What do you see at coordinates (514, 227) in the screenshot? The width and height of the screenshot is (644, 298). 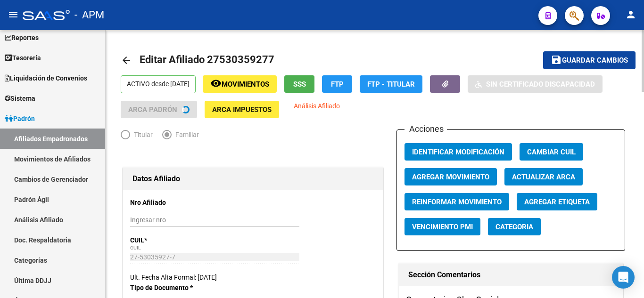 I see `button: Categoria` at bounding box center [514, 227].